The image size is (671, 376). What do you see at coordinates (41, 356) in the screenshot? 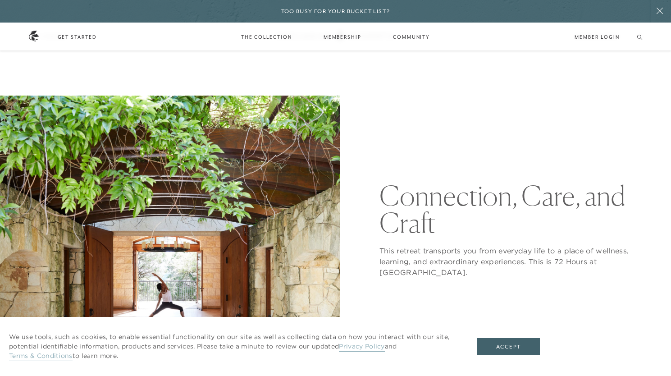
I see `a: Terms & Conditions` at bounding box center [41, 356].